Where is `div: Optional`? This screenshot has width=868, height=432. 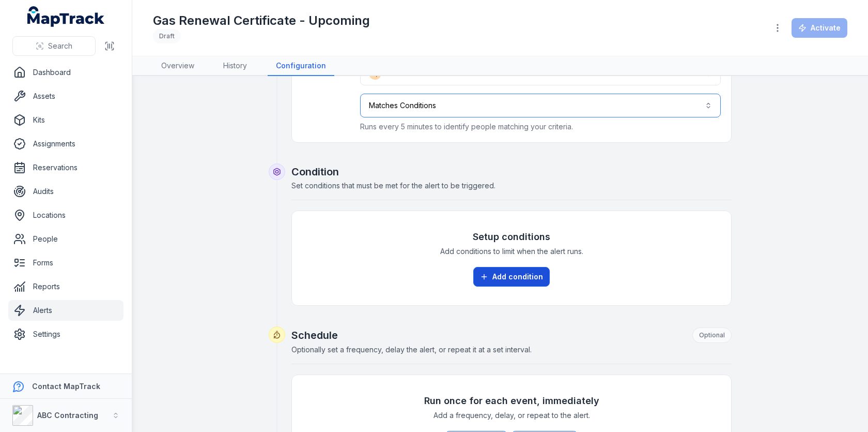
div: Optional is located at coordinates (712, 335).